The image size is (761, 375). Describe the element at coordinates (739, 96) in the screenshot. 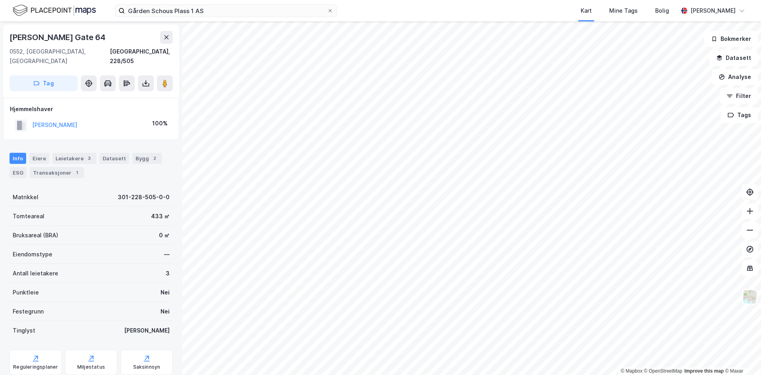

I see `button: Filter` at that location.